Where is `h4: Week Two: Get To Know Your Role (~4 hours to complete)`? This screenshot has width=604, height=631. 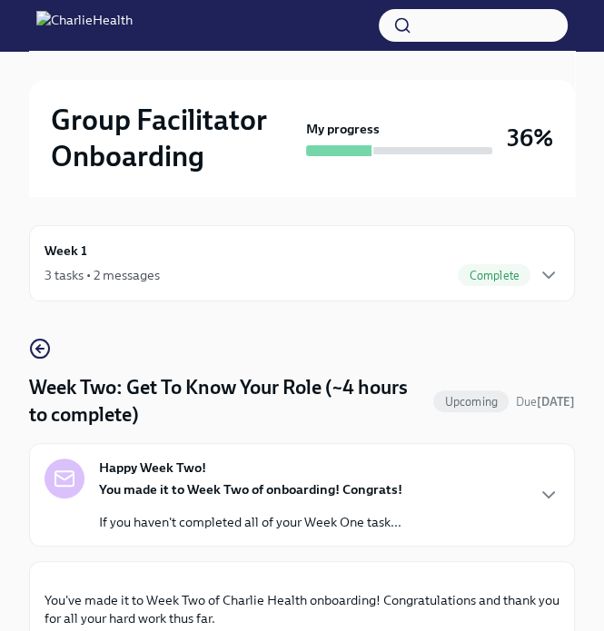 h4: Week Two: Get To Know Your Role (~4 hours to complete) is located at coordinates (227, 402).